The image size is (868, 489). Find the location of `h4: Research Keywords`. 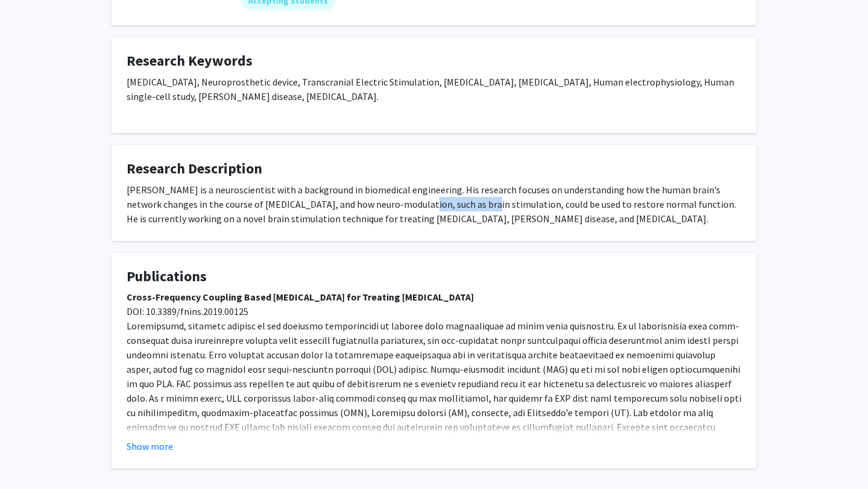

h4: Research Keywords is located at coordinates (434, 61).